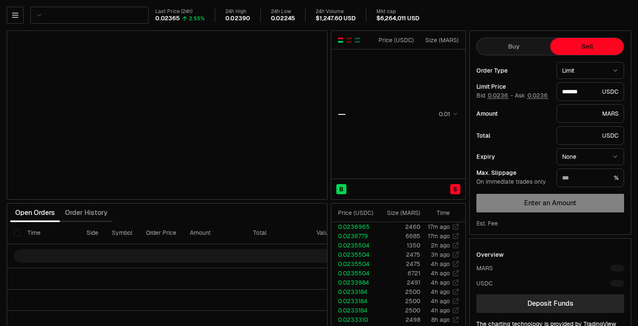 The image size is (638, 326). I want to click on div: 24h High, so click(237, 11).